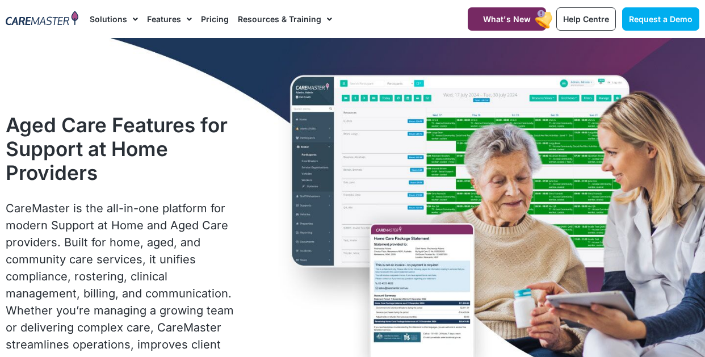  Describe the element at coordinates (123, 149) in the screenshot. I see `h1: Aged Care Features for Support at Home Providers` at that location.